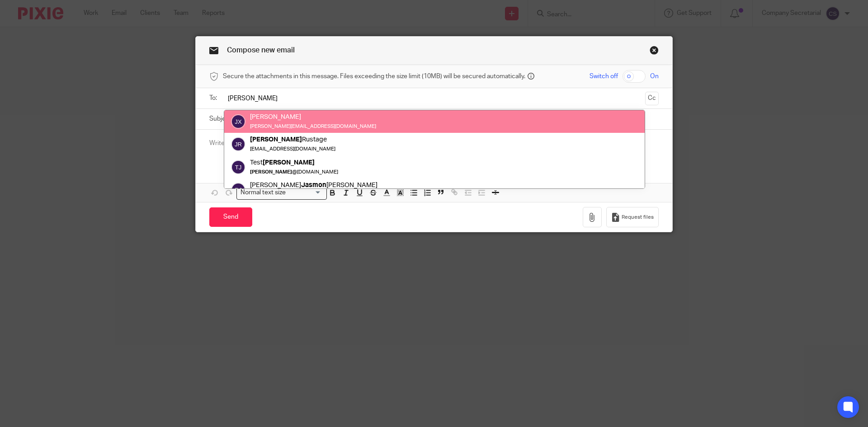  I want to click on input: Search for option, so click(305, 193).